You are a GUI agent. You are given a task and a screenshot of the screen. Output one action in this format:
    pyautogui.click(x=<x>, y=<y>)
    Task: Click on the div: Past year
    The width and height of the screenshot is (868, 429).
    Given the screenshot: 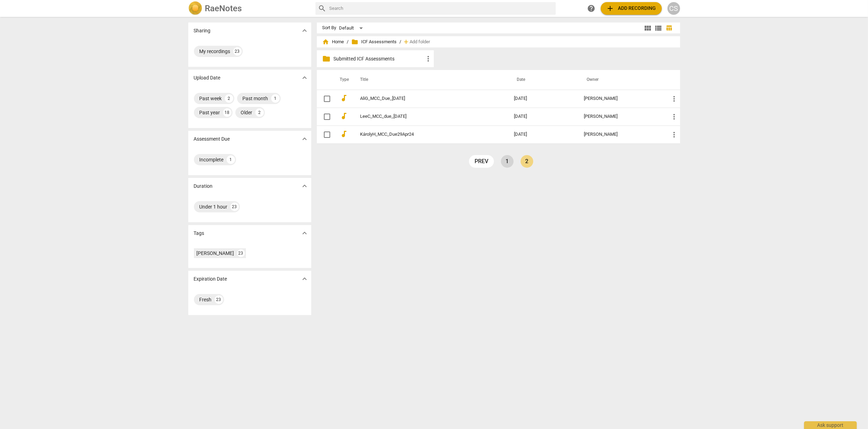 What is the action you would take?
    pyautogui.click(x=210, y=113)
    